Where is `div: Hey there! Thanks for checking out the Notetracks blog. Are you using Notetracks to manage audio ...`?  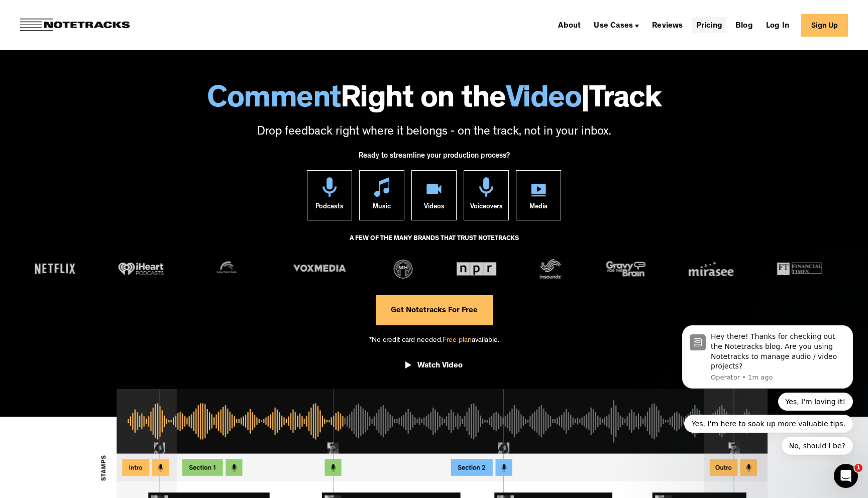 div: Hey there! Thanks for checking out the Notetracks blog. Are you using Notetracks to manage audio ... is located at coordinates (111, 35).